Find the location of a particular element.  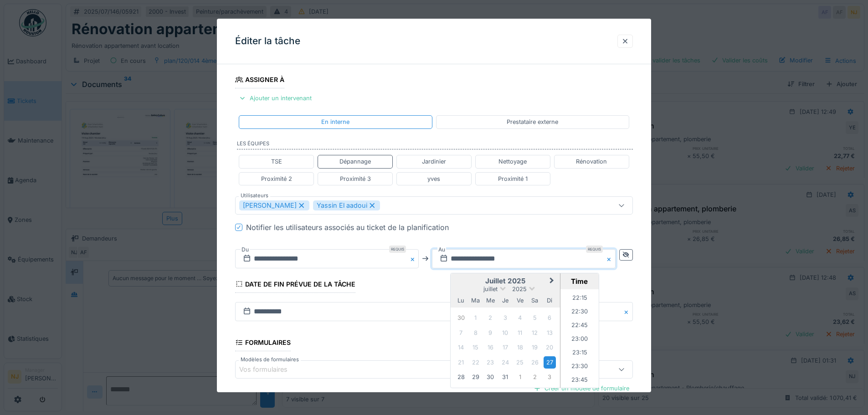

div: Not available jeudi 17 juillet 2025 is located at coordinates (505, 347).